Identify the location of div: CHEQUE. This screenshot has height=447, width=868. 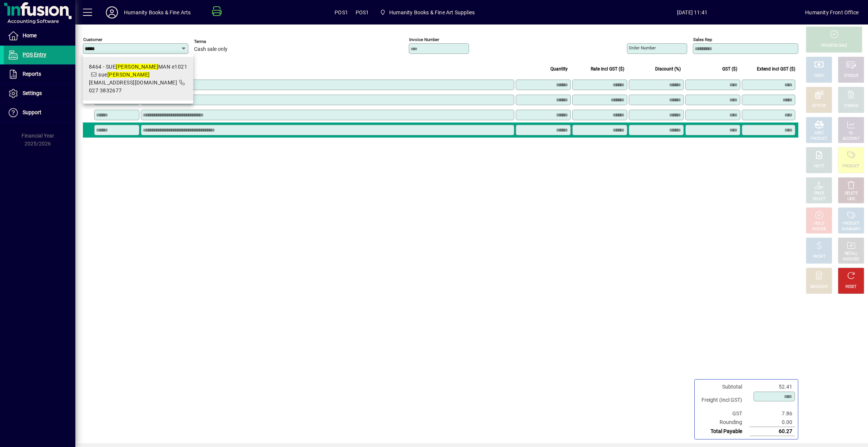
(851, 76).